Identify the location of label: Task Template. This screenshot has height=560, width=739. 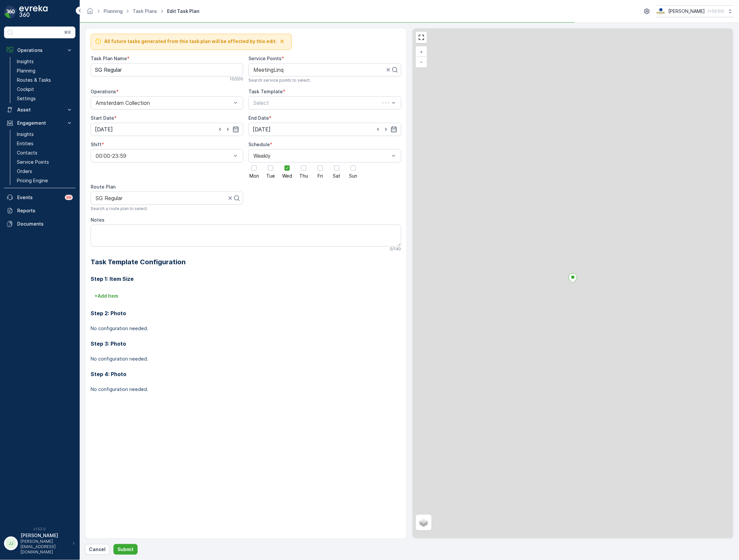
(265, 91).